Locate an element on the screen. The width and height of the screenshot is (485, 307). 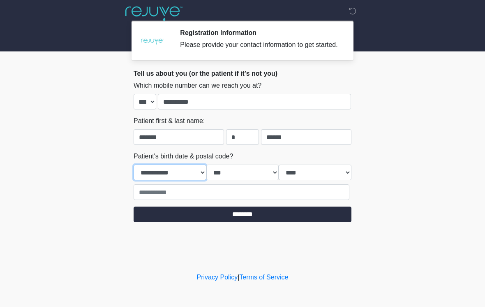
div: Please provide your contact information to get started. is located at coordinates (259, 45).